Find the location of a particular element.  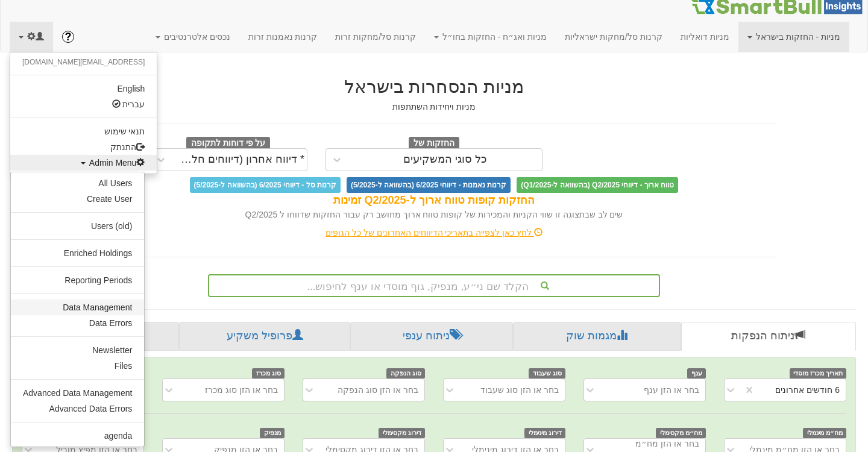

a: קרנות סל/מחקות זרות is located at coordinates (376, 37).